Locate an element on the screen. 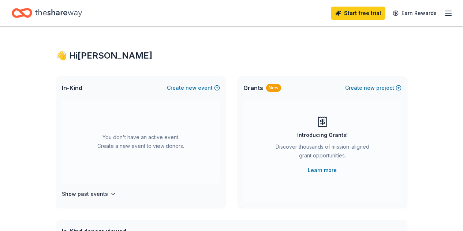 This screenshot has height=231, width=463. a: Learn more is located at coordinates (322, 170).